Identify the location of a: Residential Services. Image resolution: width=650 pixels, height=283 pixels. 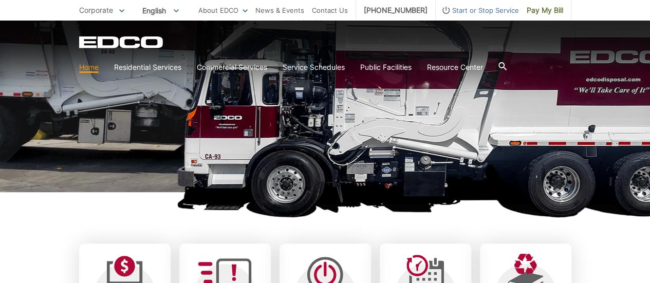
(148, 67).